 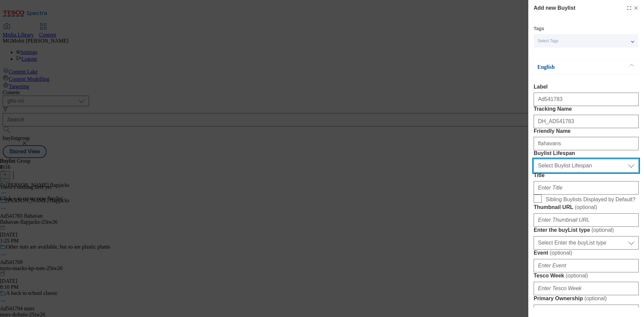 I want to click on input: Enter Friendly Name, so click(x=586, y=143).